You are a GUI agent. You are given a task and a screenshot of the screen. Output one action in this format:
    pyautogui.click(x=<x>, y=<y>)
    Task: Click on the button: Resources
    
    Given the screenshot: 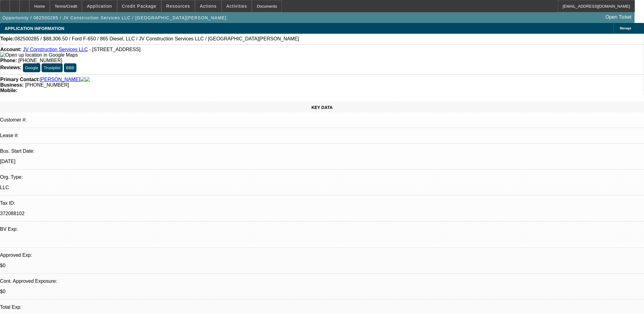 What is the action you would take?
    pyautogui.click(x=178, y=6)
    